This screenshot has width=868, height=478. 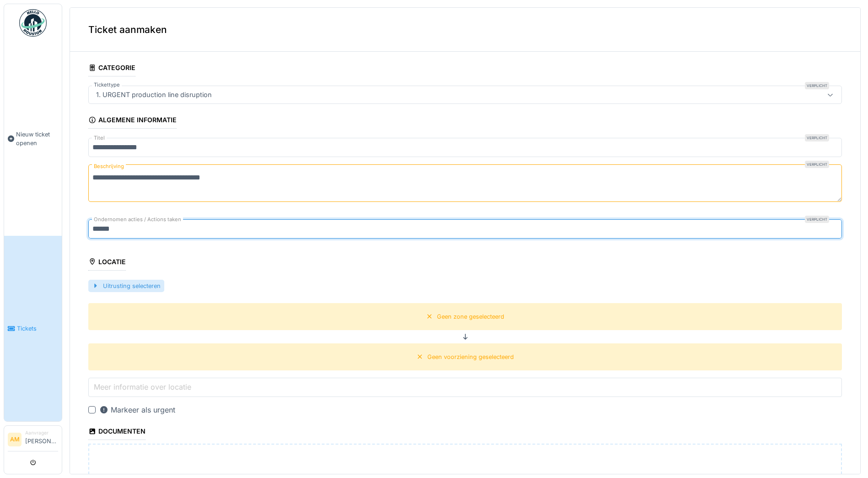 What do you see at coordinates (33, 328) in the screenshot?
I see `a: Tickets` at bounding box center [33, 328].